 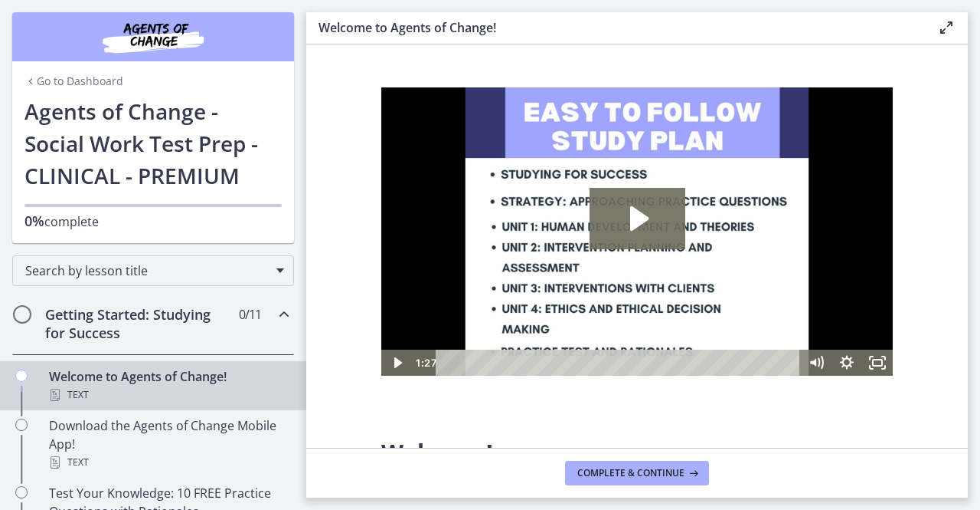 I want to click on span: 0%, so click(x=35, y=220).